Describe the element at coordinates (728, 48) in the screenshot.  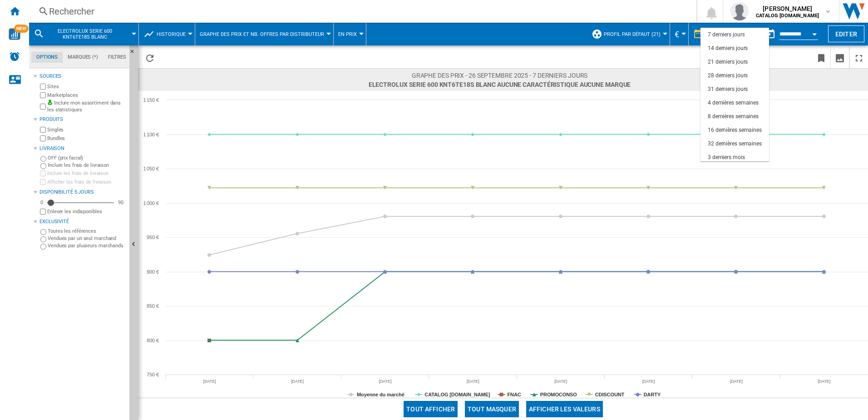
I see `div: 14 derniers jours` at that location.